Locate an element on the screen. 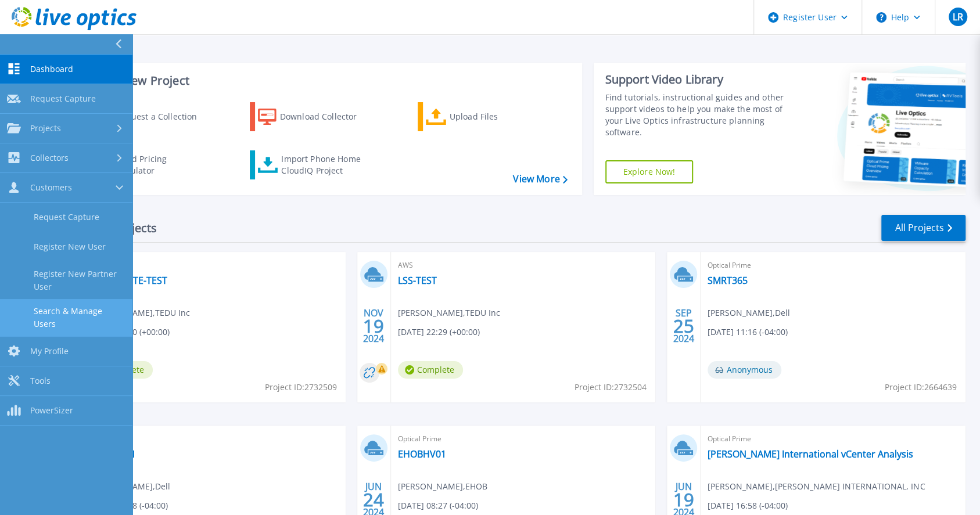 The height and width of the screenshot is (515, 980). a: All Projects is located at coordinates (923, 227).